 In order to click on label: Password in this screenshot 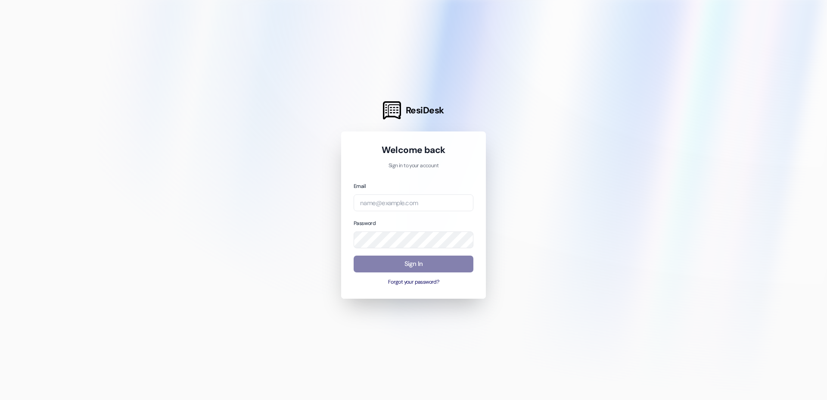, I will do `click(364, 223)`.